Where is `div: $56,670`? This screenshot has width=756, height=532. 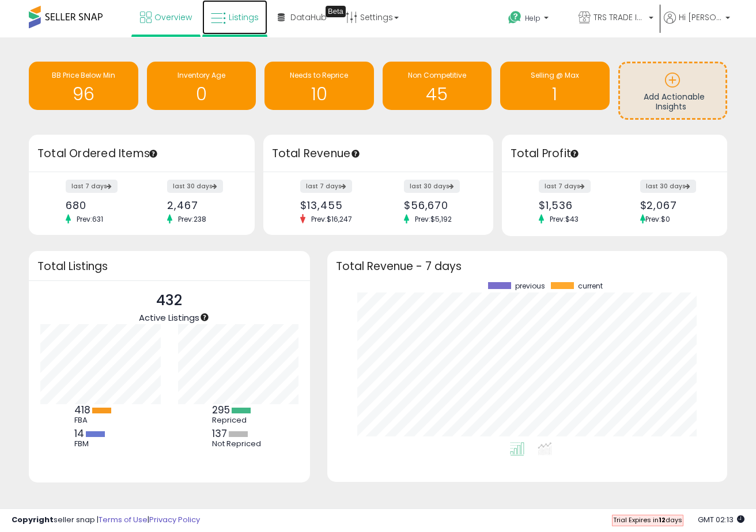 div: $56,670 is located at coordinates (438, 205).